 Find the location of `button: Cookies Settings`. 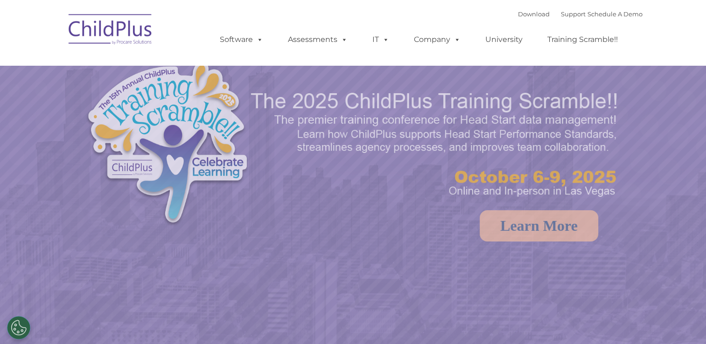

button: Cookies Settings is located at coordinates (19, 328).